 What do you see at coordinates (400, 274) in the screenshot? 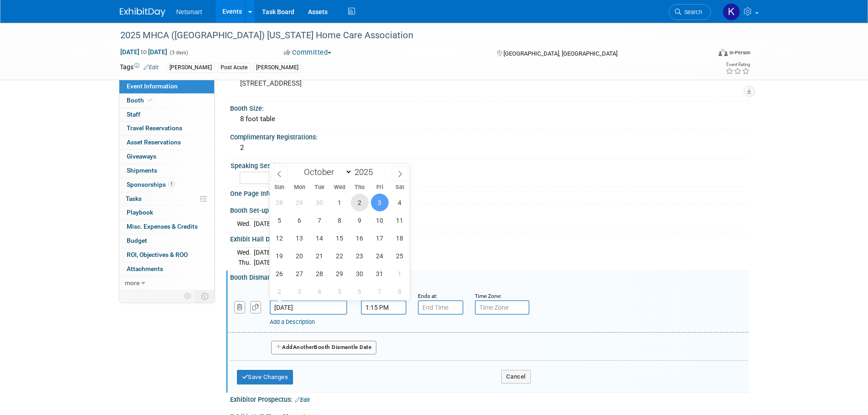
I see `span: November 1, 2025` at bounding box center [400, 274].